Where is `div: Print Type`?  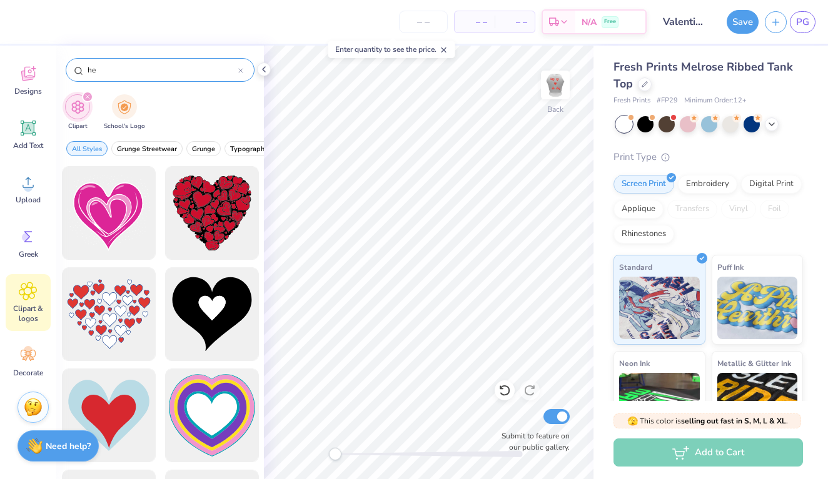
div: Print Type is located at coordinates (708, 157).